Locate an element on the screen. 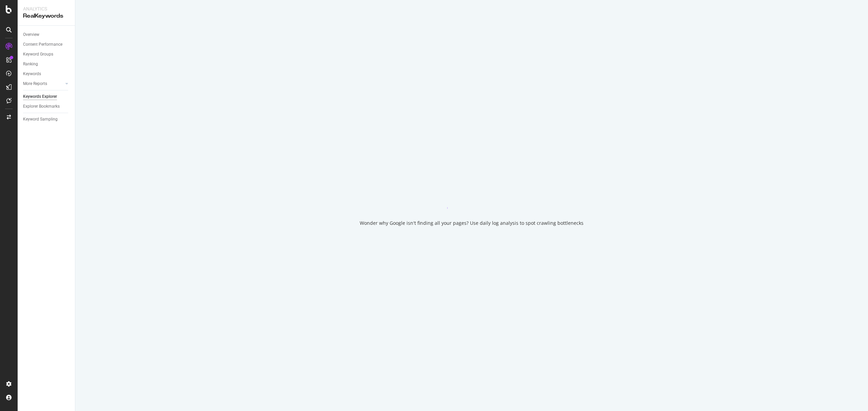  div: Keyword Groups is located at coordinates (38, 54).